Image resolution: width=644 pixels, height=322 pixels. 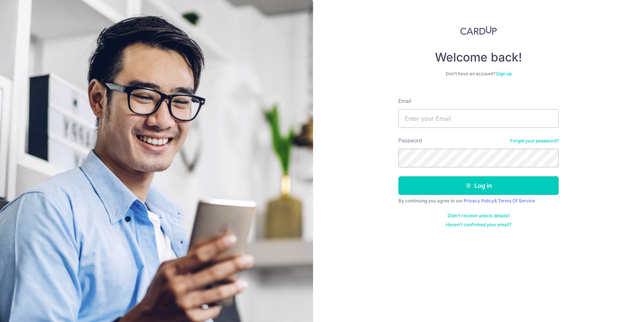 I want to click on a: Privacy Policy, so click(x=479, y=200).